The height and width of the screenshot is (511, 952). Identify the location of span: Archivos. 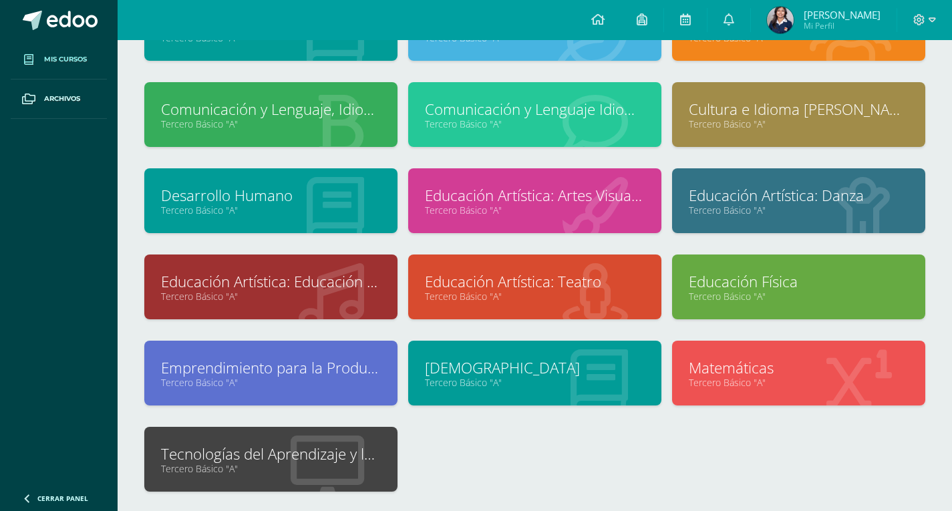
(62, 99).